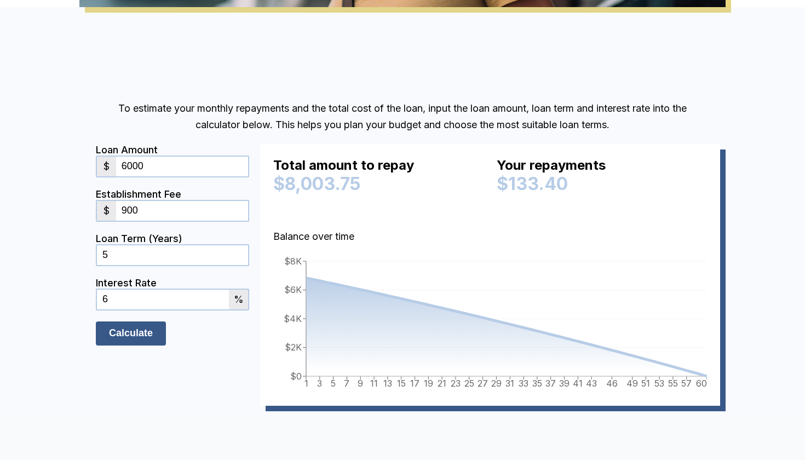  What do you see at coordinates (490, 237) in the screenshot?
I see `p: Balance over time` at bounding box center [490, 237].